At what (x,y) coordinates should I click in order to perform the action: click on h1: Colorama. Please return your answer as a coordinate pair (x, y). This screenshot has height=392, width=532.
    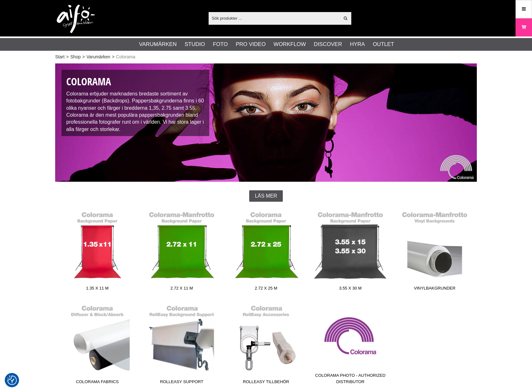
    Looking at the image, I should click on (136, 82).